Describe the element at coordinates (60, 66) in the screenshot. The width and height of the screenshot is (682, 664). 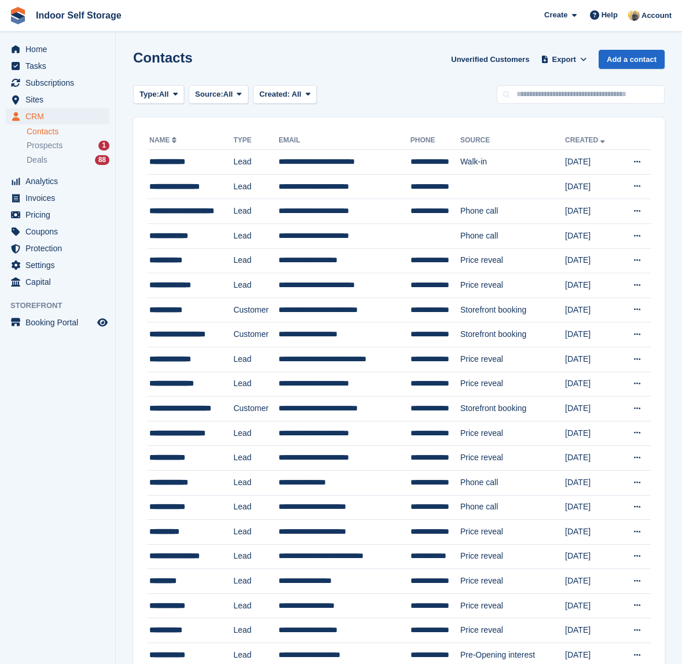
I see `span: Tasks` at that location.